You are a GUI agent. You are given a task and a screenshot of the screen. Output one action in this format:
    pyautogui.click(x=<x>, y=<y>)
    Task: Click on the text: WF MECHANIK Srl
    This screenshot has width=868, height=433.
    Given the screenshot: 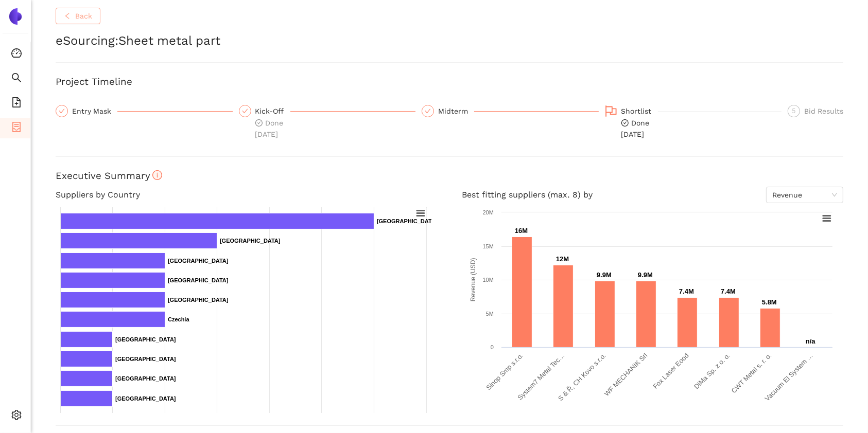 What is the action you would take?
    pyautogui.click(x=626, y=375)
    